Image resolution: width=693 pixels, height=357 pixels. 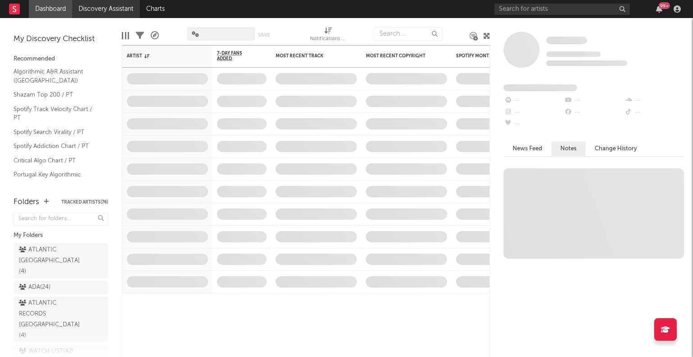 What do you see at coordinates (664, 5) in the screenshot?
I see `div: 99 +` at bounding box center [664, 5].